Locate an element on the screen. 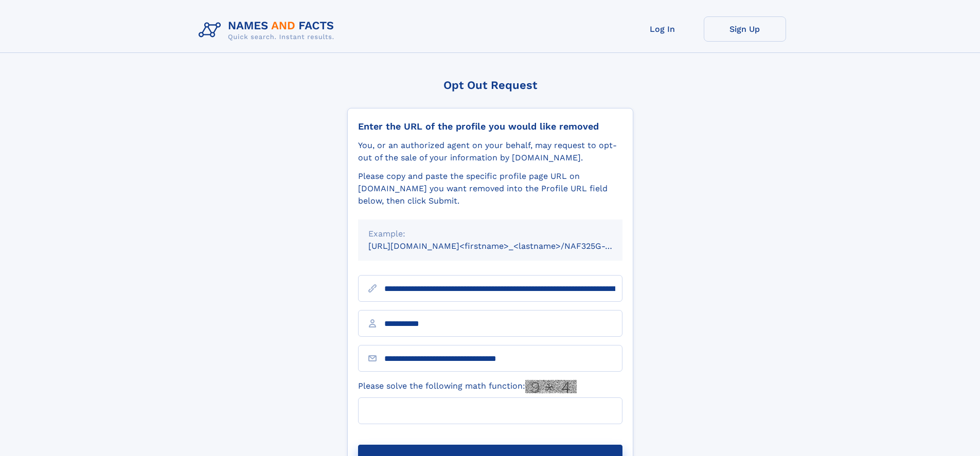 The height and width of the screenshot is (456, 980). div: Opt Out Request is located at coordinates (490, 85).